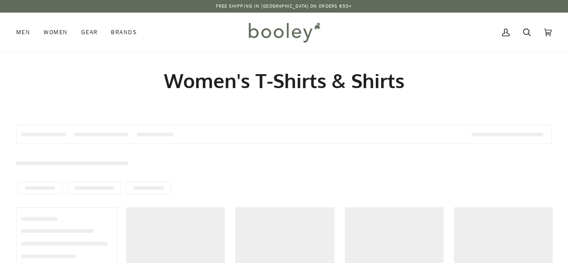 The height and width of the screenshot is (263, 568). What do you see at coordinates (27, 32) in the screenshot?
I see `div: Men` at bounding box center [27, 32].